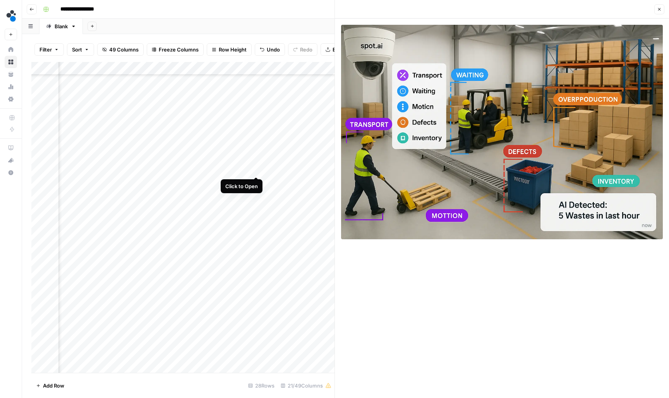 Image resolution: width=669 pixels, height=398 pixels. What do you see at coordinates (242, 186) in the screenshot?
I see `div: Click to Open` at bounding box center [242, 186].